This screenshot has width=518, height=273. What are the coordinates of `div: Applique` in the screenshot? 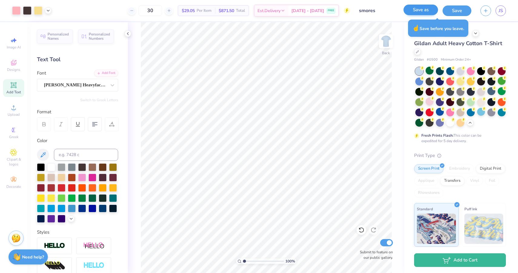 It's located at (426, 181).